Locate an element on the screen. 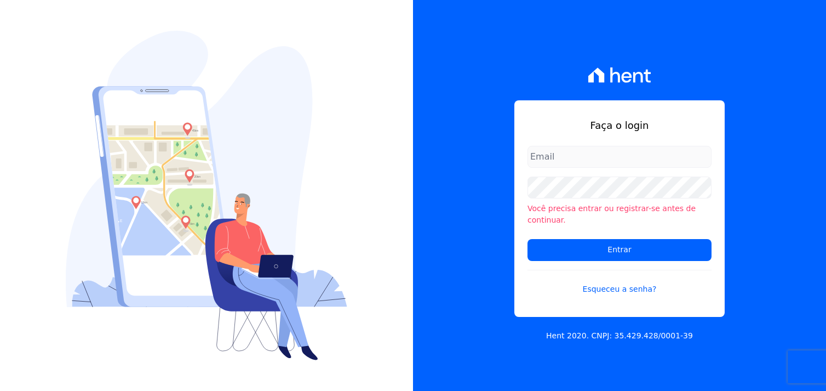  input: Entrar is located at coordinates (620, 250).